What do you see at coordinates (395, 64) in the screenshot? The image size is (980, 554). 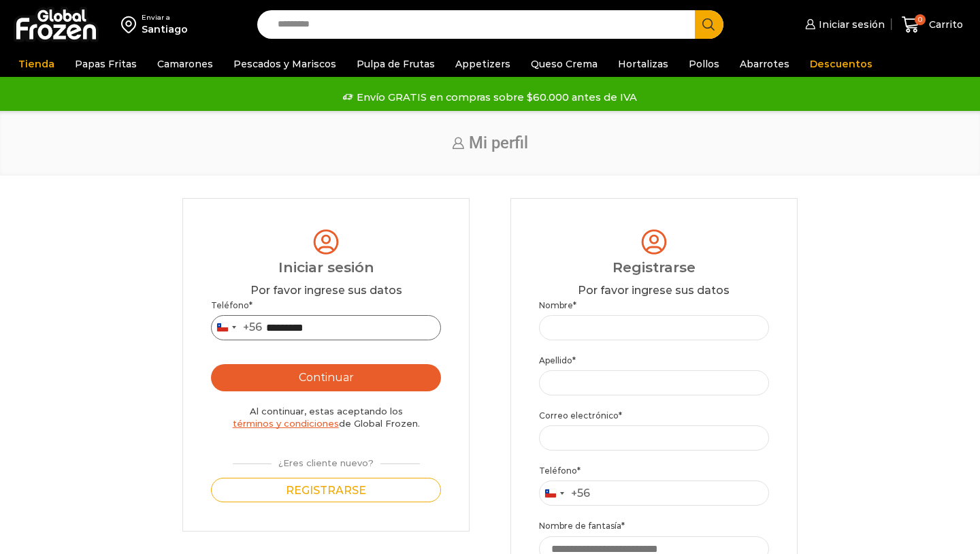 I see `a: Pulpa de Frutas` at bounding box center [395, 64].